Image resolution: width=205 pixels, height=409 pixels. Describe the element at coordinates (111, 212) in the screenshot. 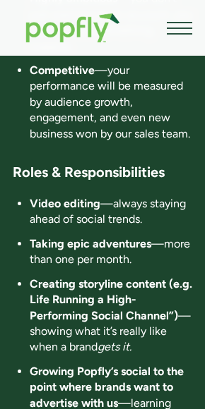

I see `li: —always staying ahead of social trends.` at that location.